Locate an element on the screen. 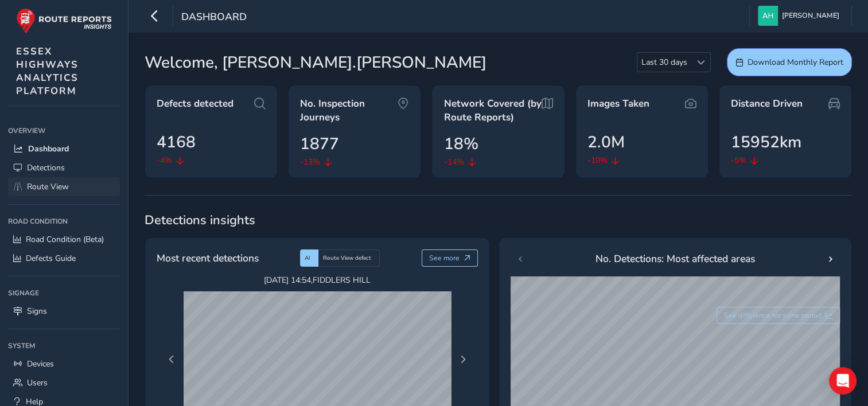 The height and width of the screenshot is (406, 868). button: Previous Page is located at coordinates (172, 360).